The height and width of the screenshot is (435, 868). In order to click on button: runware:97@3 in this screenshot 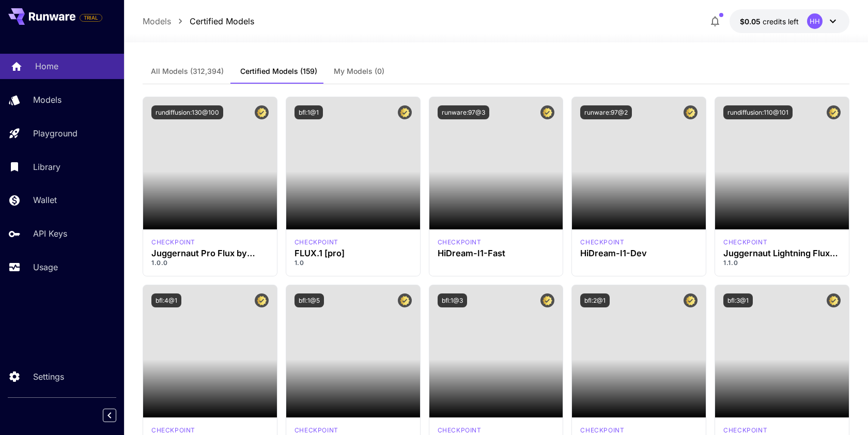, I will do `click(464, 112)`.